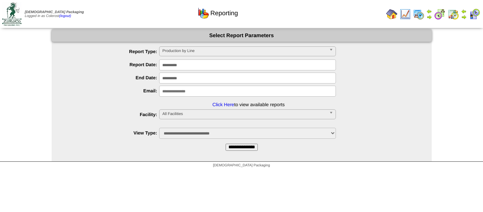 The height and width of the screenshot is (212, 483). What do you see at coordinates (112, 51) in the screenshot?
I see `label: Report Type:` at bounding box center [112, 51].